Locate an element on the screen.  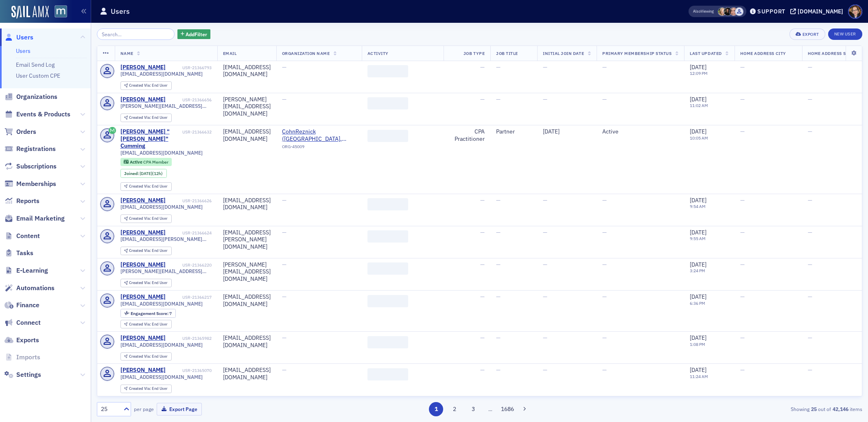
a: Reports is located at coordinates (22, 201).